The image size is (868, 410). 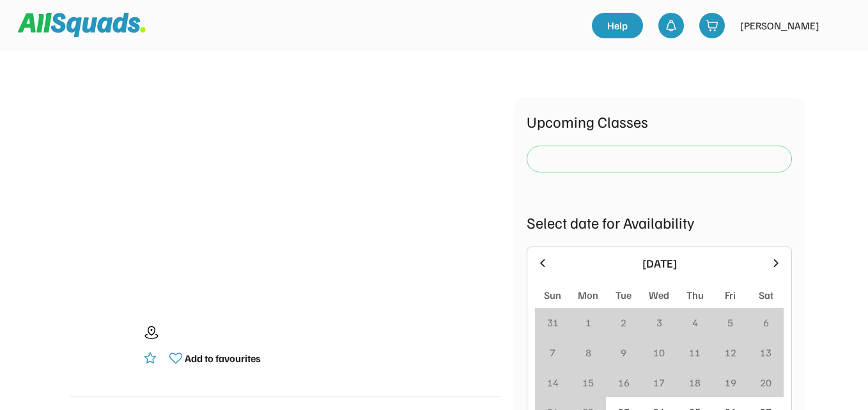 I want to click on div: Add to favourites, so click(x=222, y=359).